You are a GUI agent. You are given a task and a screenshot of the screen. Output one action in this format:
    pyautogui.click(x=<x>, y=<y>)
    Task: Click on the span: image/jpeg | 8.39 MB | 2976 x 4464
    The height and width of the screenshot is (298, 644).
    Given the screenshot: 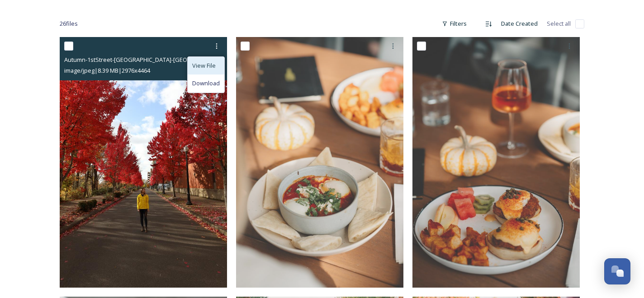 What is the action you would take?
    pyautogui.click(x=107, y=70)
    